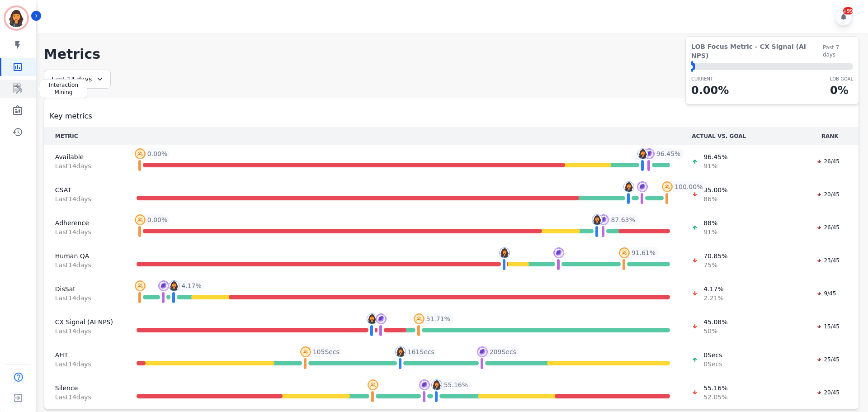 The width and height of the screenshot is (868, 412). What do you see at coordinates (829, 136) in the screenshot?
I see `th: RANK` at bounding box center [829, 136].